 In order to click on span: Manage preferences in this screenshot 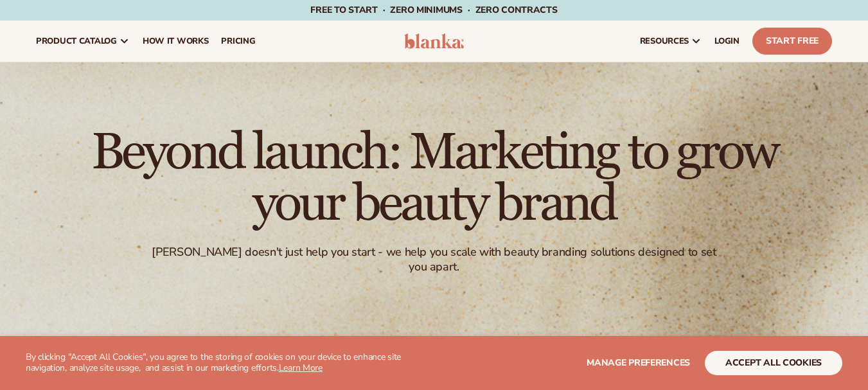, I will do `click(638, 362)`.